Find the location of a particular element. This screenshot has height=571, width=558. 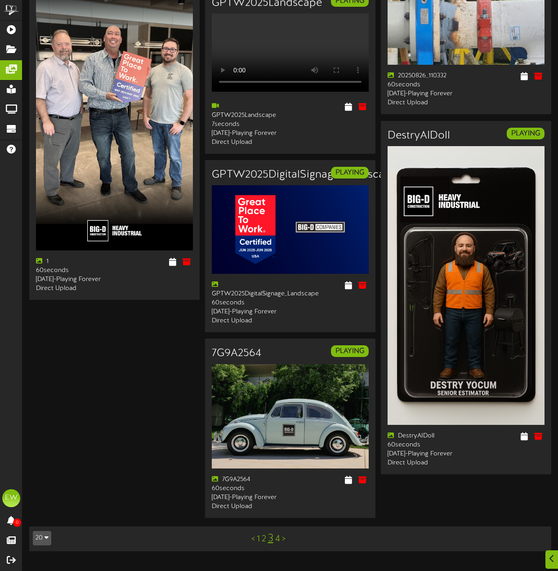

div: 1 is located at coordinates (71, 262).